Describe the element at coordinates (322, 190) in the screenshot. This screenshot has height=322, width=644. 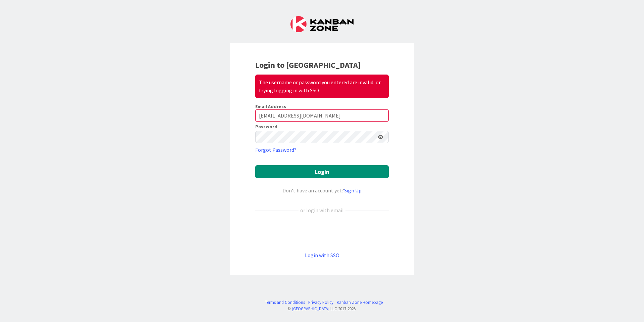
I see `div: Don’t have an account yet?` at that location.